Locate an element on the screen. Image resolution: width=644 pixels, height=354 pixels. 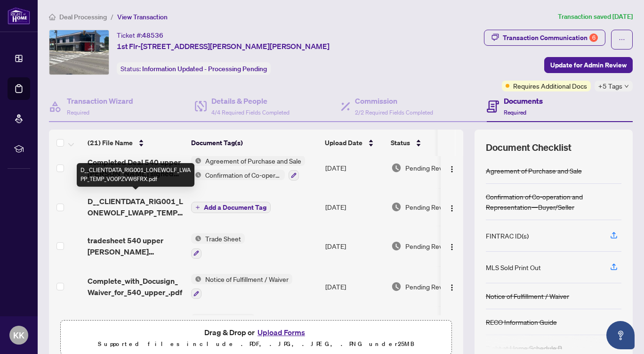
span: Confirmation of Co-operation and Representation—Buyer/Seller is located at coordinates (243, 175).